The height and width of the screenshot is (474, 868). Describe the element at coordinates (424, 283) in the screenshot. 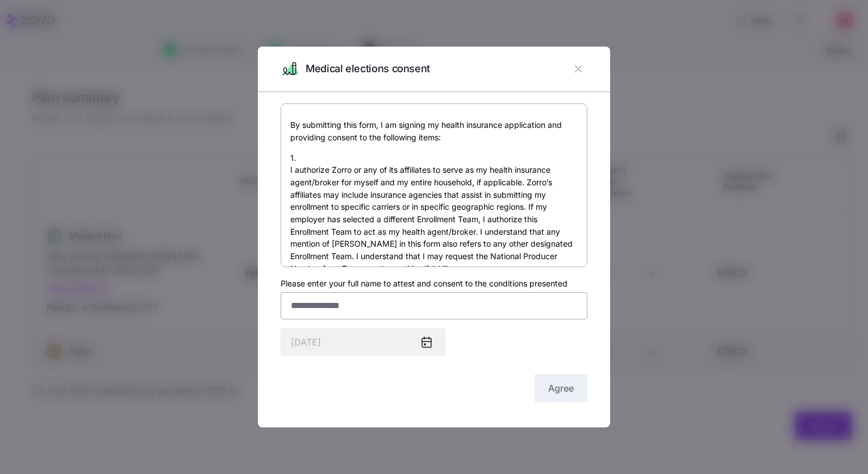

I see `label: Please enter your full name to attest and consent to the conditions presented` at that location.